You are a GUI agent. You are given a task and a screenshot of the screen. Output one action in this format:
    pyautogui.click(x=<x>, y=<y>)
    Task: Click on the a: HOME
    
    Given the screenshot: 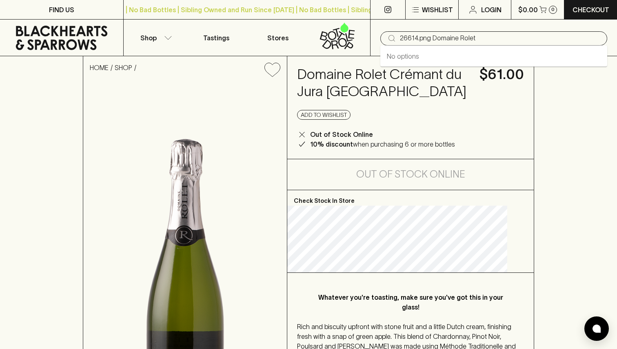 What is the action you would take?
    pyautogui.click(x=99, y=68)
    